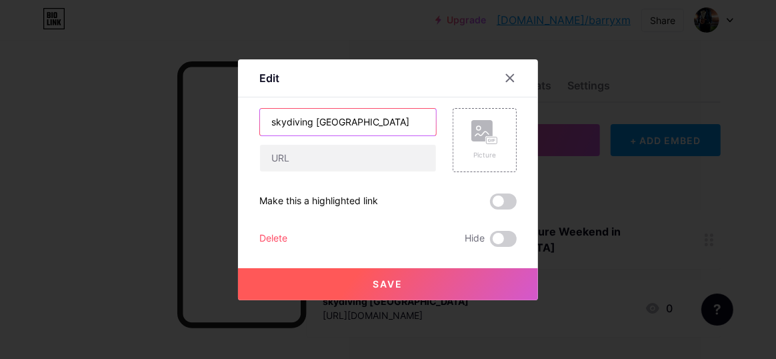 Image resolution: width=776 pixels, height=359 pixels. Describe the element at coordinates (388, 283) in the screenshot. I see `span: Save` at that location.